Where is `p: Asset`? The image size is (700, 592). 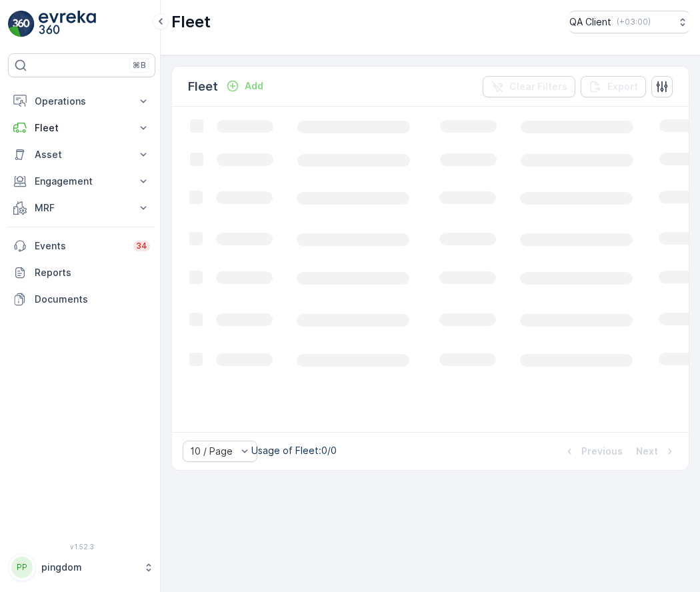 p: Asset is located at coordinates (81, 155).